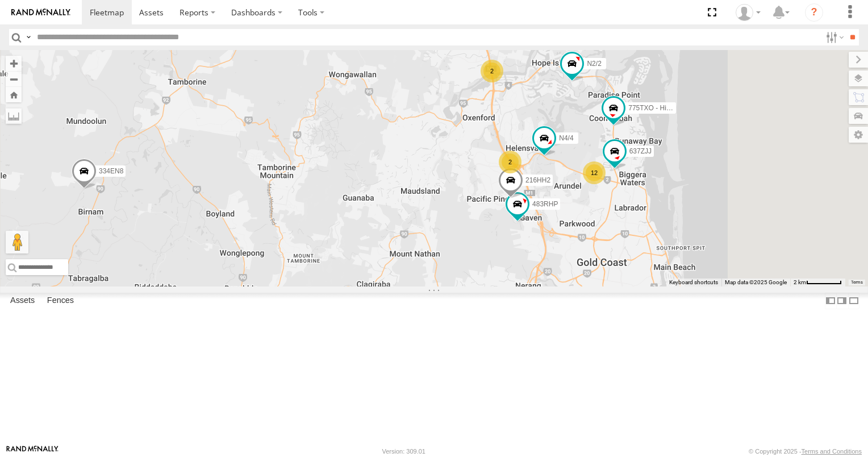 This screenshot has width=868, height=457. What do you see at coordinates (22, 301) in the screenshot?
I see `label: Assets` at bounding box center [22, 301].